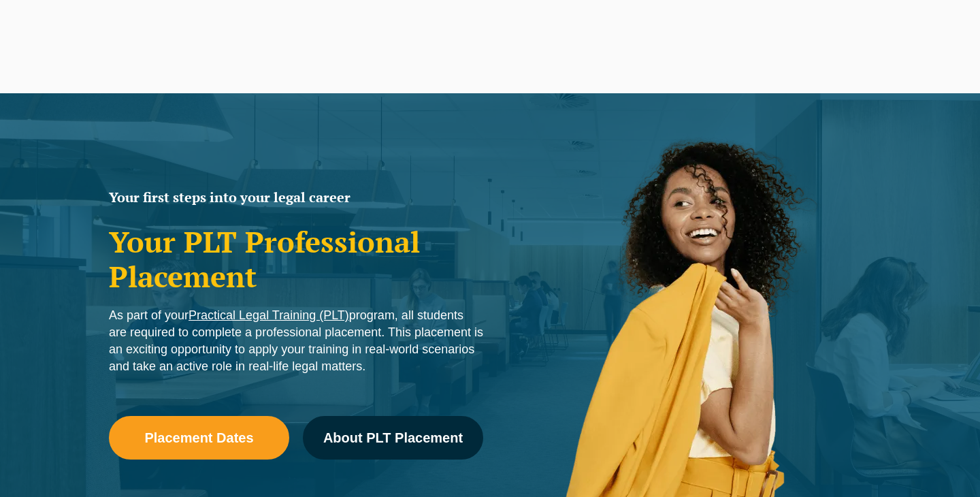 The width and height of the screenshot is (980, 497). What do you see at coordinates (392, 437) in the screenshot?
I see `a: About PLT Placement` at bounding box center [392, 437].